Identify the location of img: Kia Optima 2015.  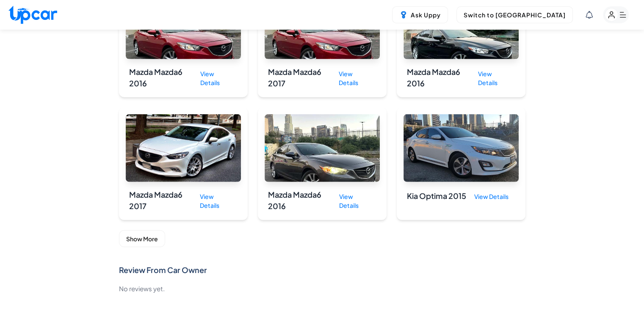
(461, 148).